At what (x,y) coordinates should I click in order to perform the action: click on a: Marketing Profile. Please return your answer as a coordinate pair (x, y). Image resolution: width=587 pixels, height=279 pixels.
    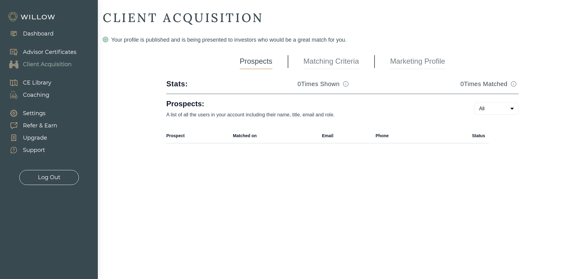
    Looking at the image, I should click on (418, 61).